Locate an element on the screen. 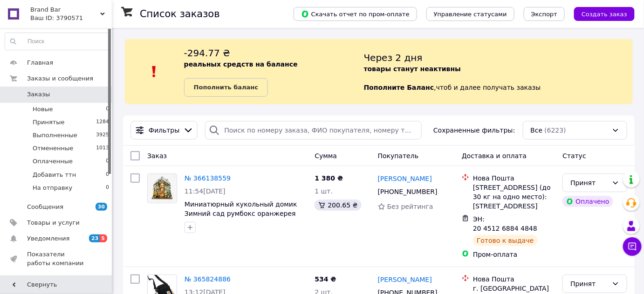 This screenshot has width=644, height=294. input: Поиск по номеру заказа, ФИО покупателя, номеру телефона, Email, номеру накладной is located at coordinates (313, 131).